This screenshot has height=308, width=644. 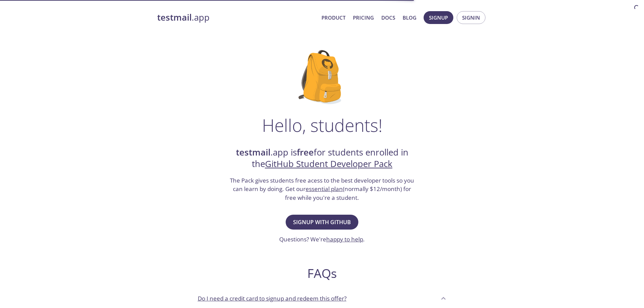 I want to click on h3: Questions? We're ., so click(x=322, y=239).